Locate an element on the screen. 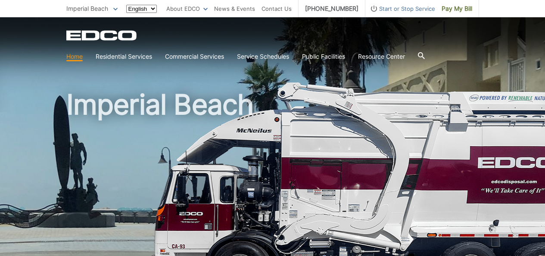 The width and height of the screenshot is (545, 256). a: Home is located at coordinates (75, 56).